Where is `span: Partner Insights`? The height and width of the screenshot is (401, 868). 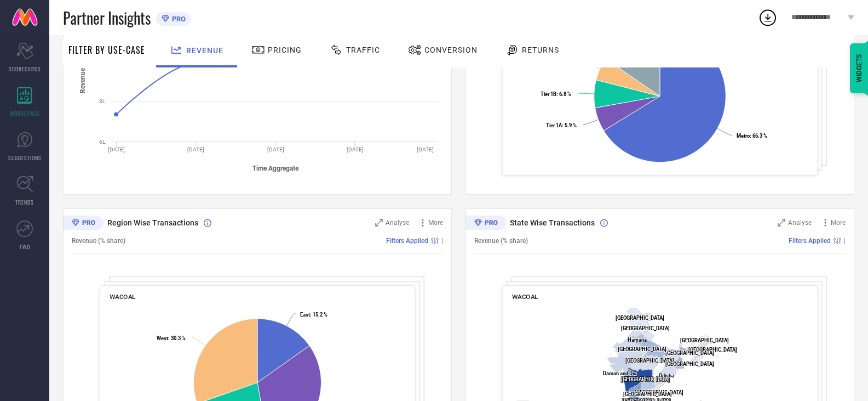 span: Partner Insights is located at coordinates (107, 18).